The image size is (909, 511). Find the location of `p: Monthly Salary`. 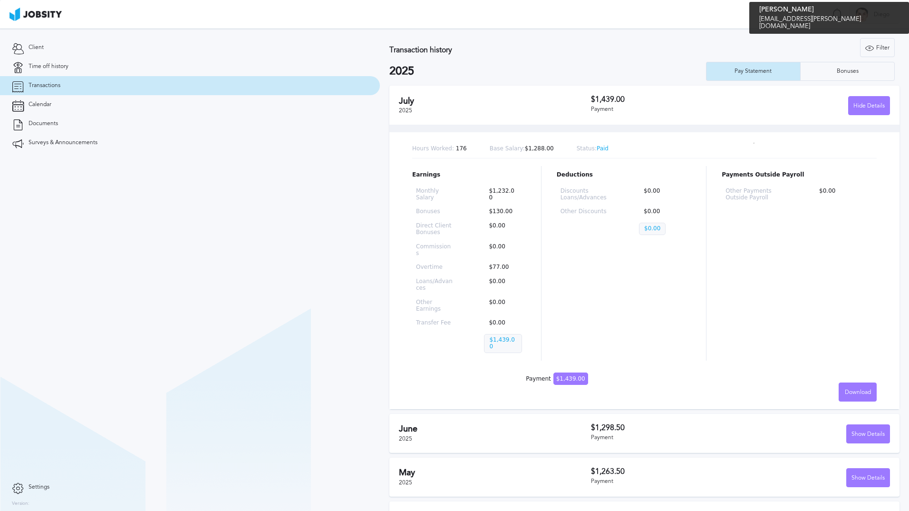

p: Monthly Salary is located at coordinates (435, 194).